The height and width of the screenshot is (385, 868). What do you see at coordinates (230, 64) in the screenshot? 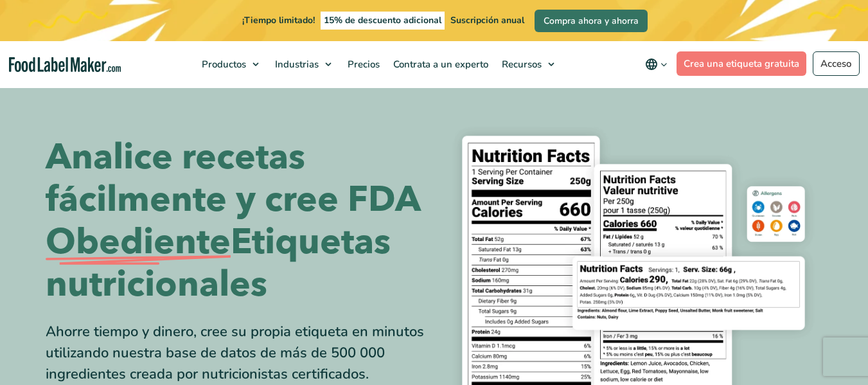
I see `a: Productos` at bounding box center [230, 64].